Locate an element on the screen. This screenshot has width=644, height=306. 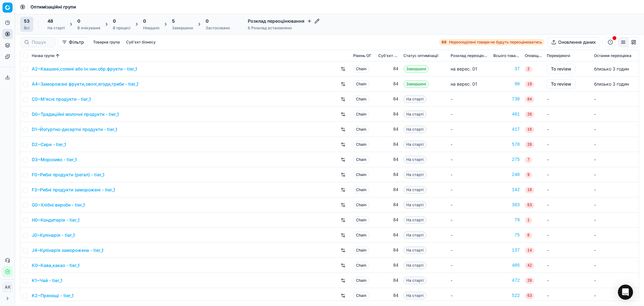
div: Застосовано is located at coordinates (218, 28).